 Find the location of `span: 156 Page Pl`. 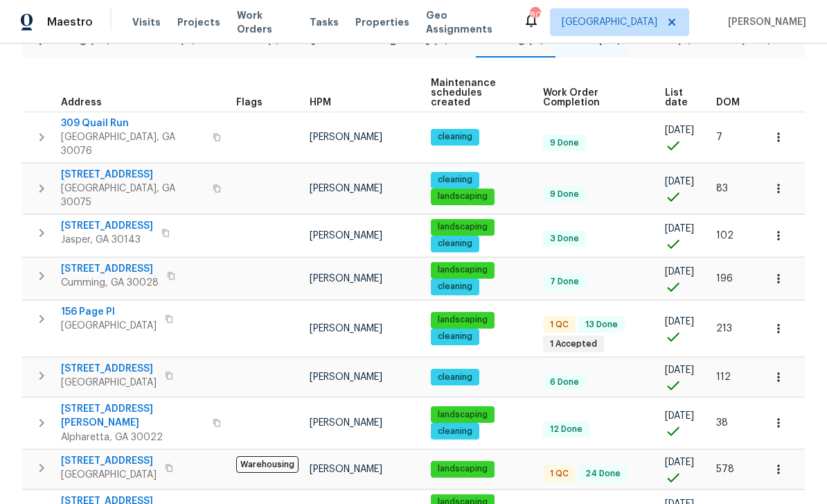

span: 156 Page Pl is located at coordinates (109, 312).